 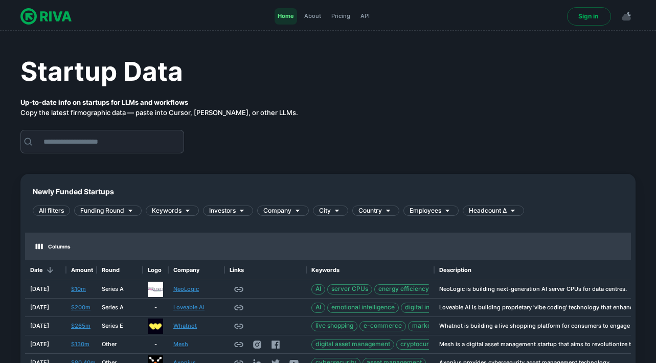 What do you see at coordinates (313, 16) in the screenshot?
I see `span: About` at bounding box center [313, 16].